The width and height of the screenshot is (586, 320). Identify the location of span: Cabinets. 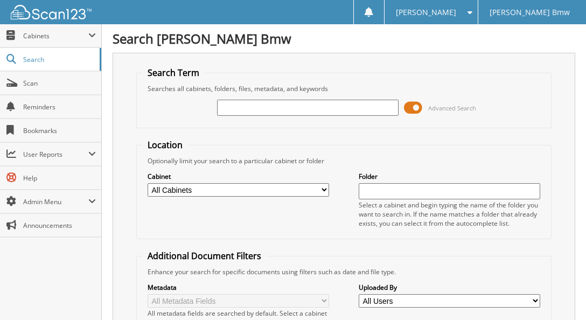
(55, 36).